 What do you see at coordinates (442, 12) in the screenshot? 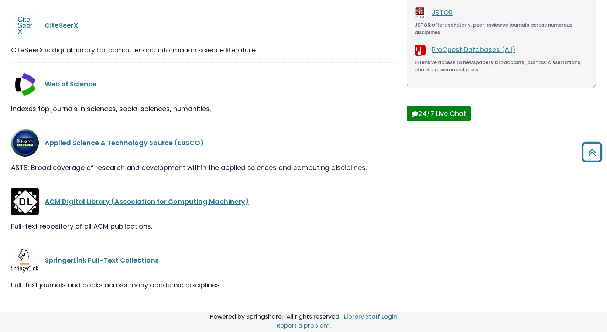
I see `a: JSTOR` at bounding box center [442, 12].